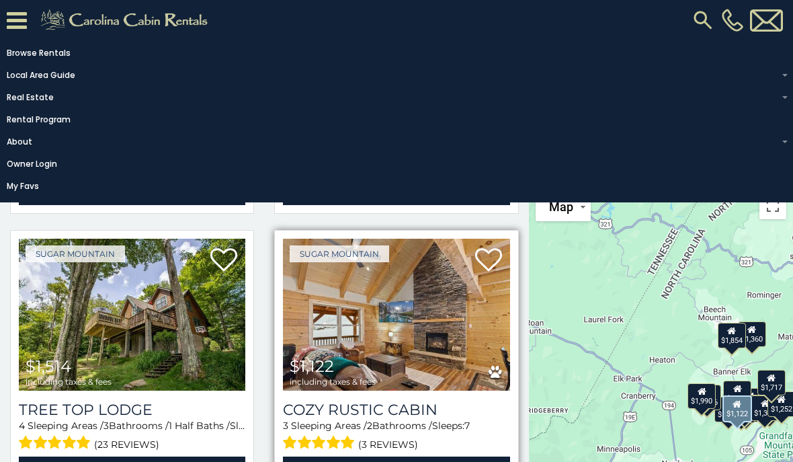 The height and width of the screenshot is (462, 793). What do you see at coordinates (732, 335) in the screenshot?
I see `div: $1,854` at bounding box center [732, 335].